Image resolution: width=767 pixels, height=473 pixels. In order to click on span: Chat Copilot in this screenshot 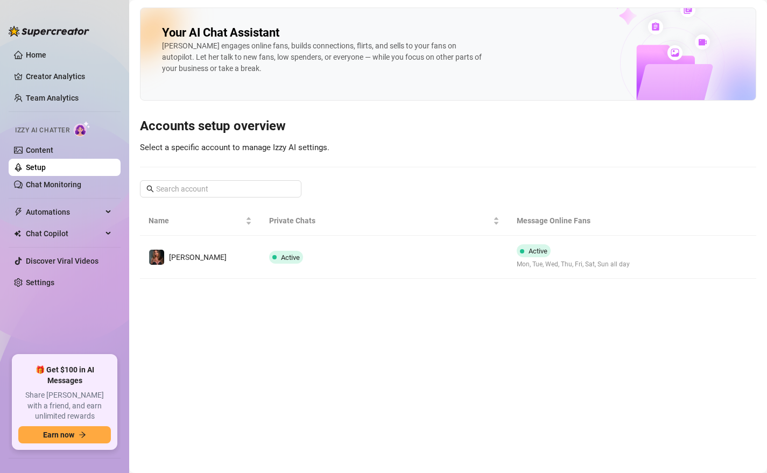, I will do `click(64, 234)`.